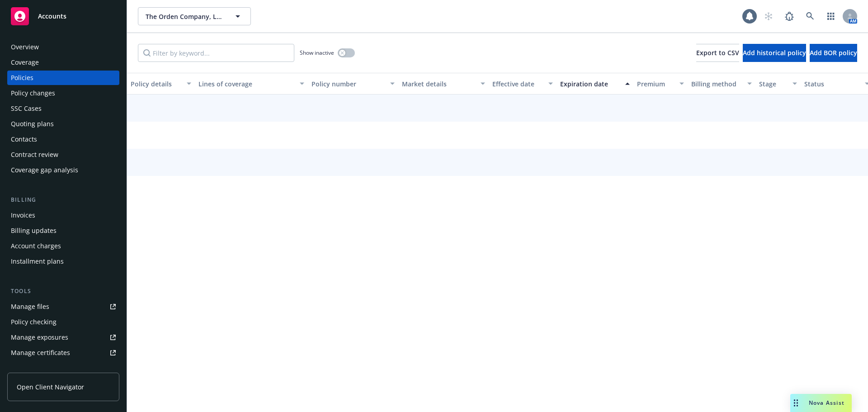 This screenshot has height=412, width=868. Describe the element at coordinates (348, 83) in the screenshot. I see `div: Policy number` at that location.